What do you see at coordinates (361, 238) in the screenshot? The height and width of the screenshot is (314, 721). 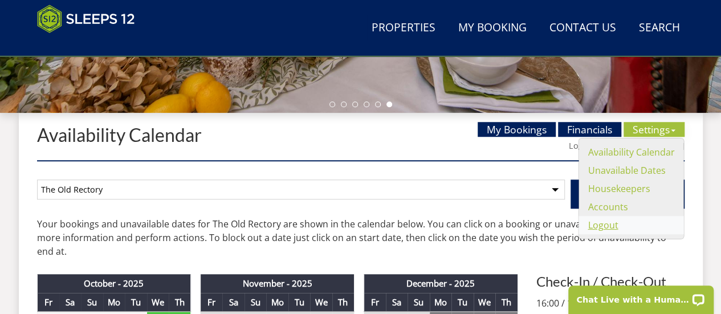 I see `p: Your bookings and unavailable dates for The Old Rectory are shown in the calendar below. You can ...` at bounding box center [361, 238].